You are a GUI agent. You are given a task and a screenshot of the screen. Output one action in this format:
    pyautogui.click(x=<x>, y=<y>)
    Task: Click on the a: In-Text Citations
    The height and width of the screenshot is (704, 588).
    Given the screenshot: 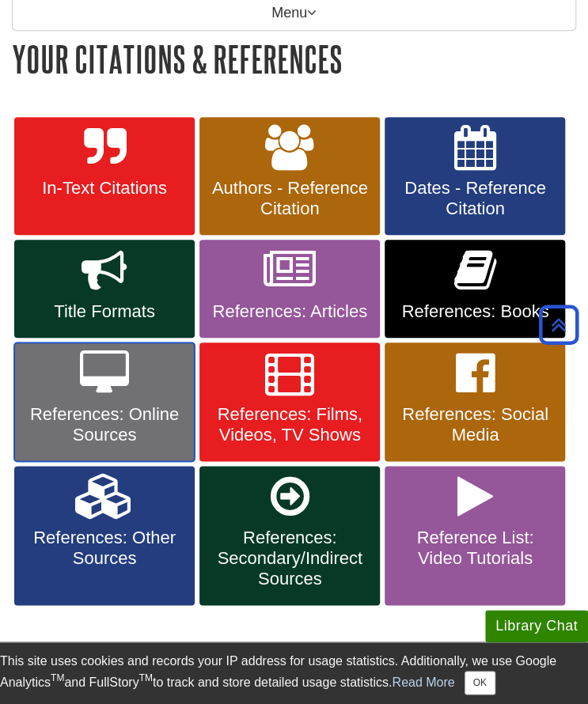 What is the action you would take?
    pyautogui.click(x=104, y=176)
    